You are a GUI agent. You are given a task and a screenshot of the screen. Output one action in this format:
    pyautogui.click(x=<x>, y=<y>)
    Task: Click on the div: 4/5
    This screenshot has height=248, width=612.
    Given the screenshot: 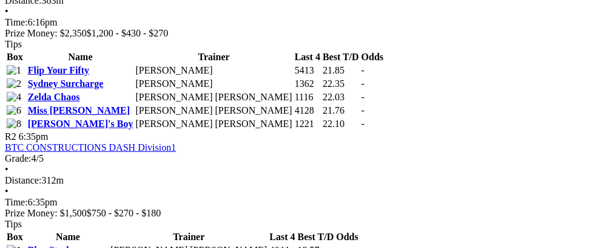 What is the action you would take?
    pyautogui.click(x=306, y=158)
    